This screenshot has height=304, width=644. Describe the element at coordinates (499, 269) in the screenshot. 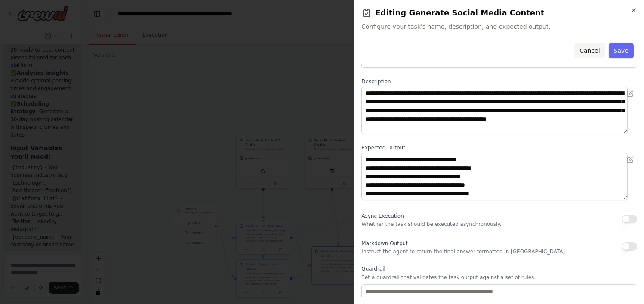

I see `label: Guardrail` at that location.